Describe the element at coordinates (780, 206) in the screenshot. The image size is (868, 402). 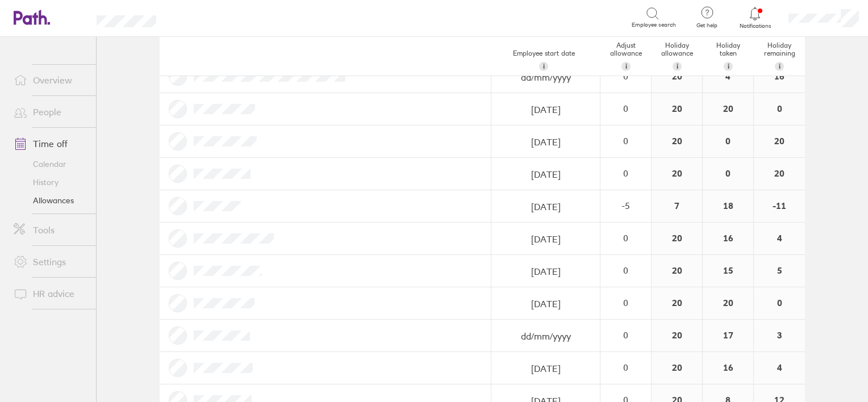
I see `div: -11` at that location.